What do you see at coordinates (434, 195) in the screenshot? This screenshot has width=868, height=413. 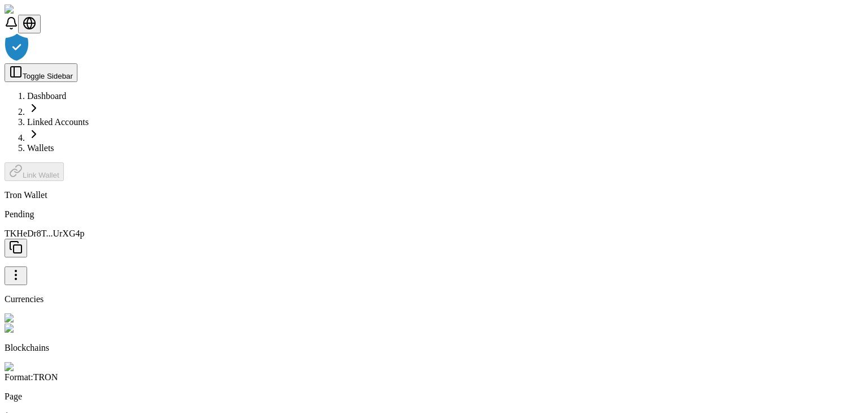 I see `p: Tron Wallet` at bounding box center [434, 195].